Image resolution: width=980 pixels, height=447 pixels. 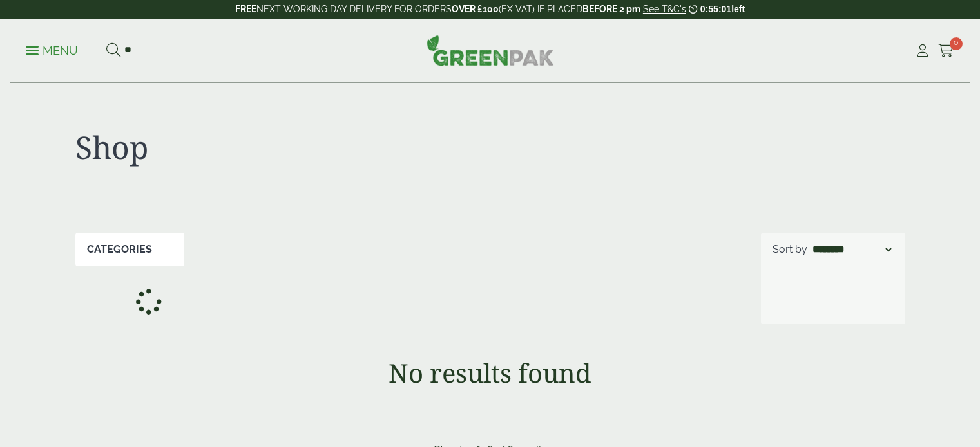 I want to click on i: My Account, so click(x=922, y=51).